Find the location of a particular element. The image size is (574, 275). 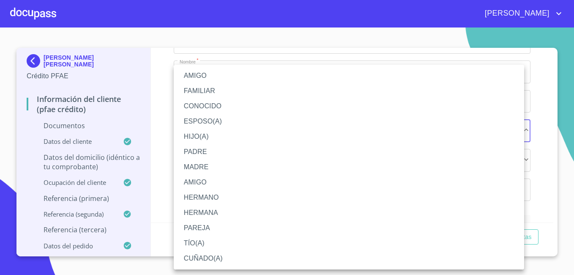

li: MADRE is located at coordinates (349, 167).